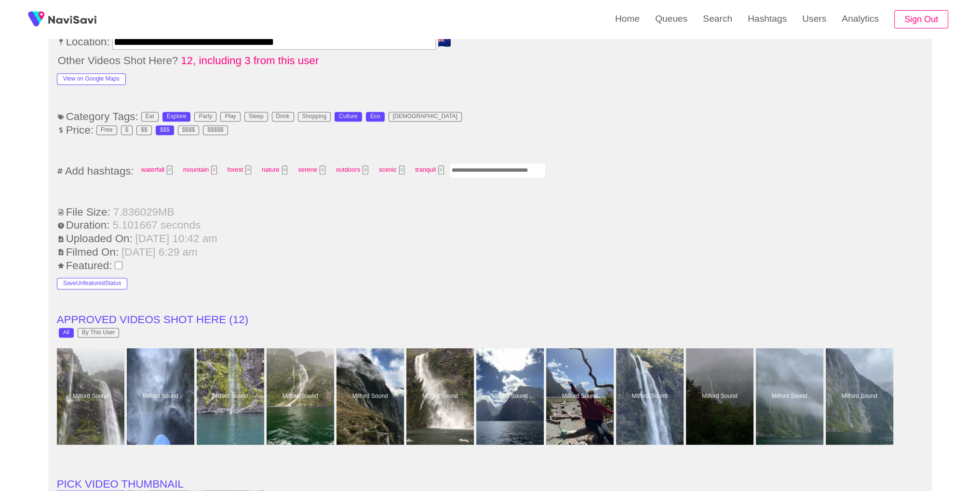 The height and width of the screenshot is (491, 980). What do you see at coordinates (76, 130) in the screenshot?
I see `span: Price:` at bounding box center [76, 130].